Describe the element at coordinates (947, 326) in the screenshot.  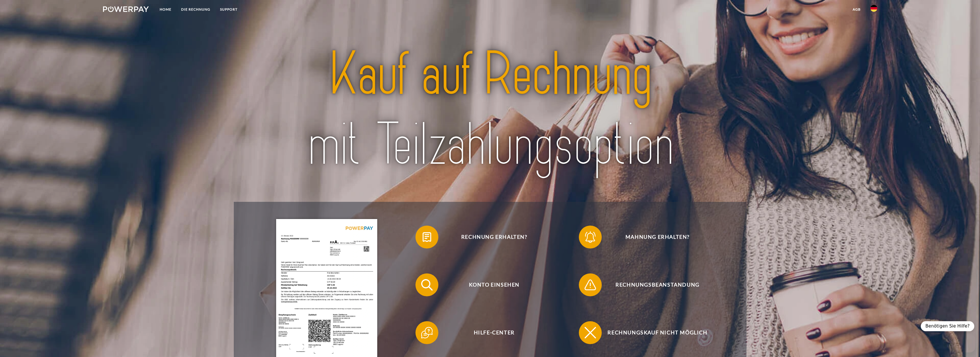
I see `div: Benötigen Sie Hilfe?` at that location.